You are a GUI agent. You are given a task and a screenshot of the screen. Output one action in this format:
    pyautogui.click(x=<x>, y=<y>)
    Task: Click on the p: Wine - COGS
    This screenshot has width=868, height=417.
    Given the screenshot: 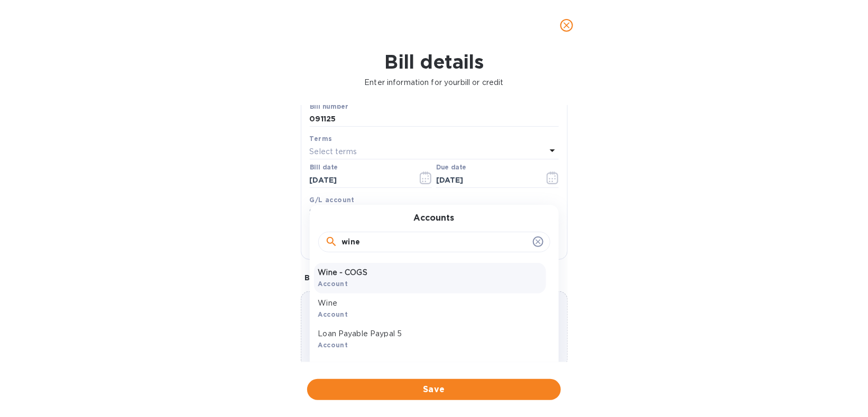 What is the action you would take?
    pyautogui.click(x=430, y=272)
    